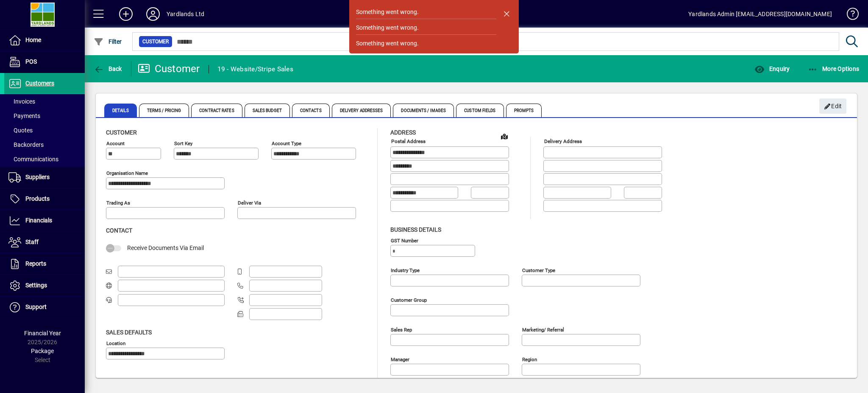 Image resolution: width=868 pixels, height=393 pixels. I want to click on span: Contacts, so click(311, 111).